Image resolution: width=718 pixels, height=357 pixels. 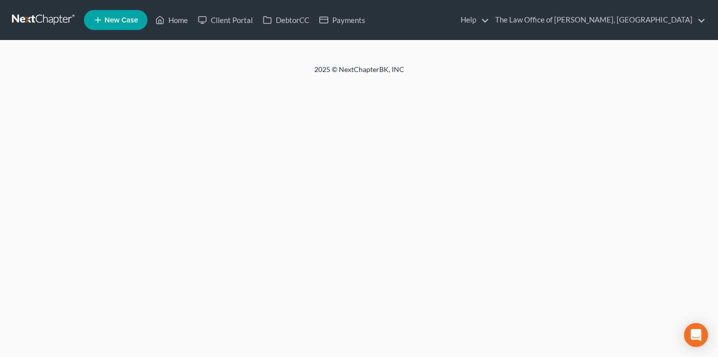 I want to click on a: Payments, so click(x=342, y=20).